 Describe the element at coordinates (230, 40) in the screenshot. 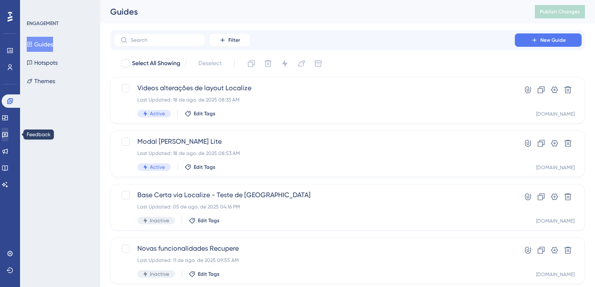

I see `button: Filter` at that location.